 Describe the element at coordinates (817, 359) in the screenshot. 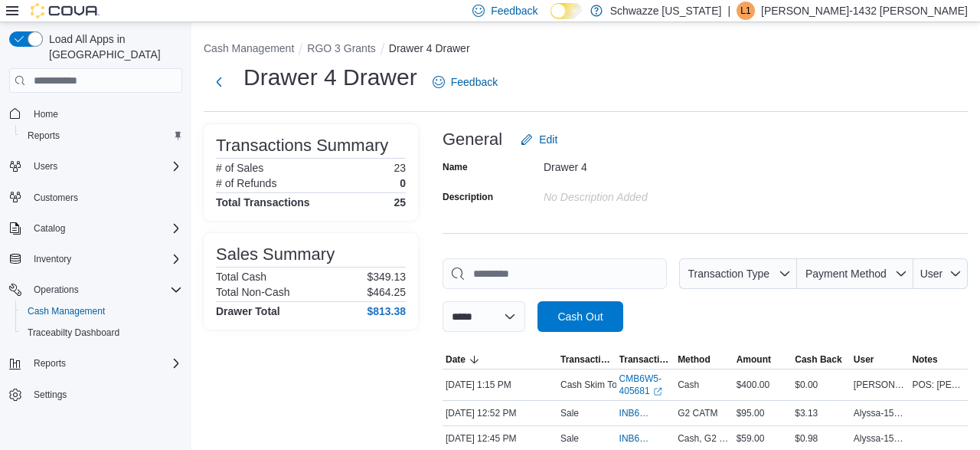

I see `span: Cash Back` at that location.